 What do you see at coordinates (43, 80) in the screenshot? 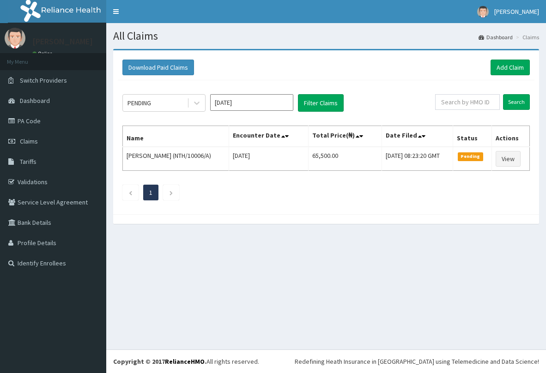
I see `span: Switch Providers` at bounding box center [43, 80].